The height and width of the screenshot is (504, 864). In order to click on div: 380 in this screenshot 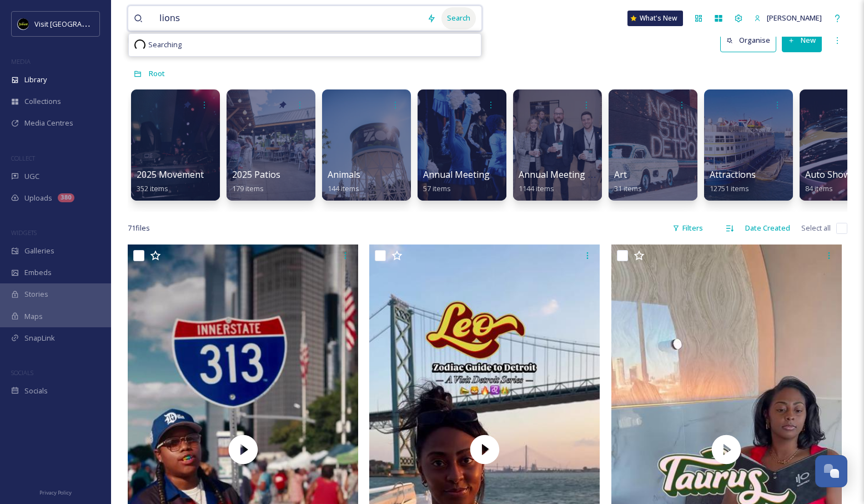, I will do `click(66, 197)`.